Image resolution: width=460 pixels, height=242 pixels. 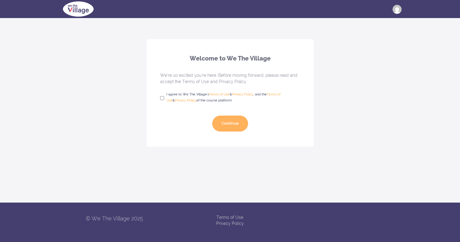 What do you see at coordinates (114, 218) in the screenshot?
I see `p: © We The Village 2025` at bounding box center [114, 218].